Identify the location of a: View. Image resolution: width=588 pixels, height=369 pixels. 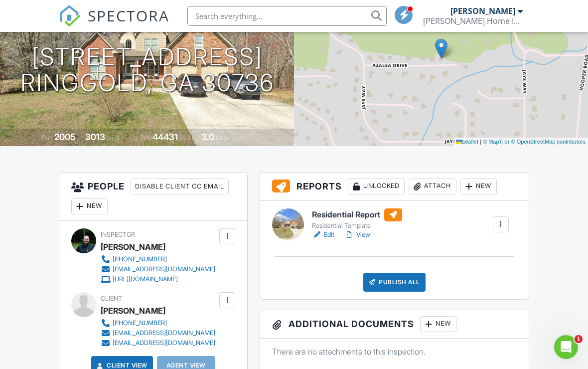
(357, 235).